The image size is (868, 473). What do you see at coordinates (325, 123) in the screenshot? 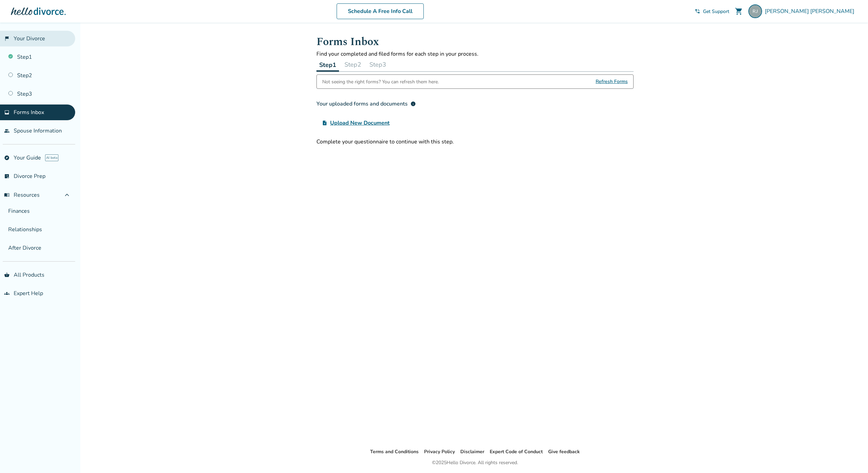
I see `span: upload_file` at bounding box center [325, 123].